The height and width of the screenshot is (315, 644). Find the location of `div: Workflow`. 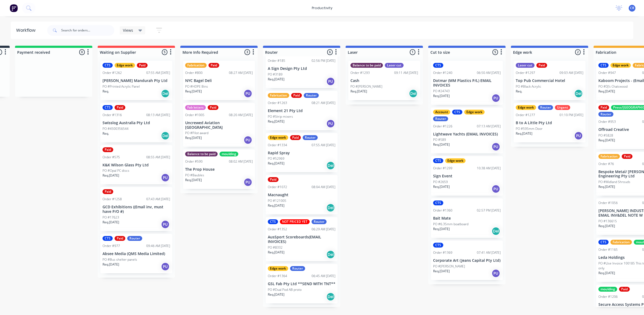

div: Workflow is located at coordinates (27, 31).